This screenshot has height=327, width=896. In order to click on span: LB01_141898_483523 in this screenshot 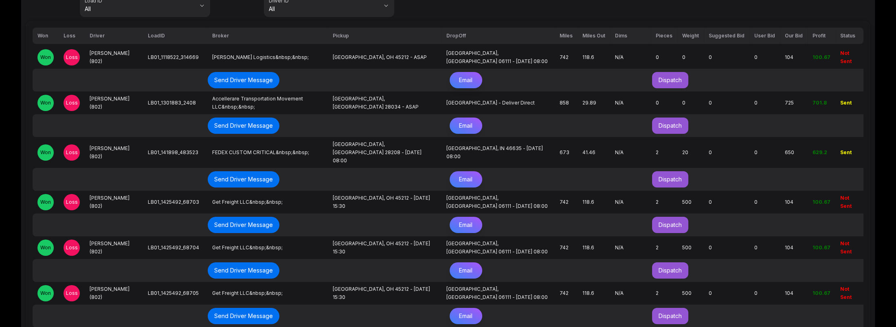, I will do `click(173, 152)`.